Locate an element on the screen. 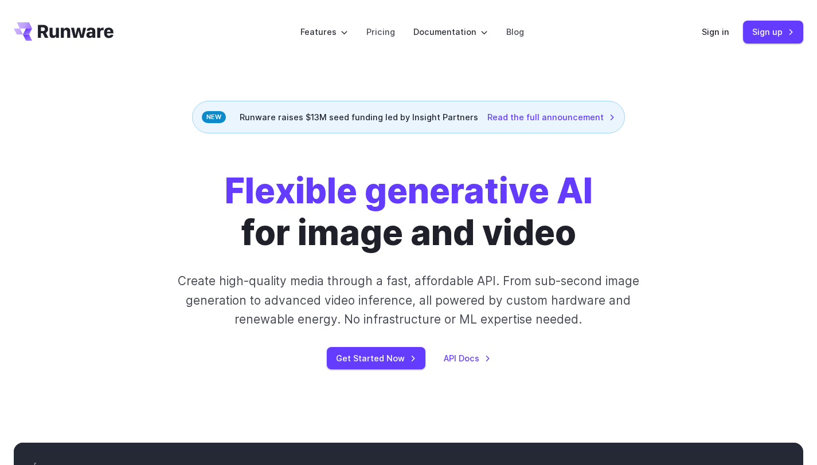 The width and height of the screenshot is (817, 465). a: Read the full announcement is located at coordinates (551, 117).